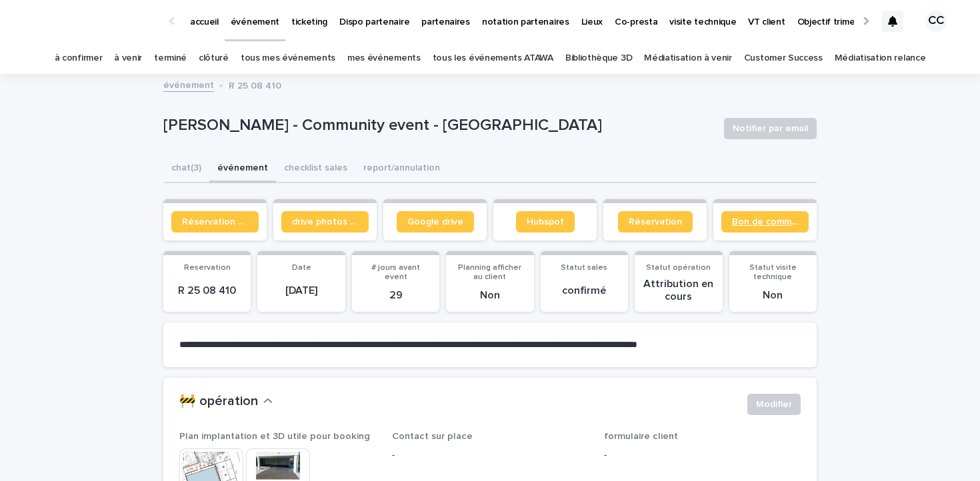 This screenshot has width=980, height=481. What do you see at coordinates (395, 295) in the screenshot?
I see `p: 29` at bounding box center [395, 295].